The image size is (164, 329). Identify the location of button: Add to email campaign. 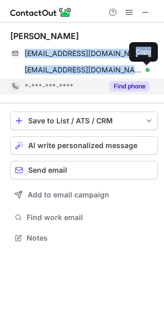
(84, 195).